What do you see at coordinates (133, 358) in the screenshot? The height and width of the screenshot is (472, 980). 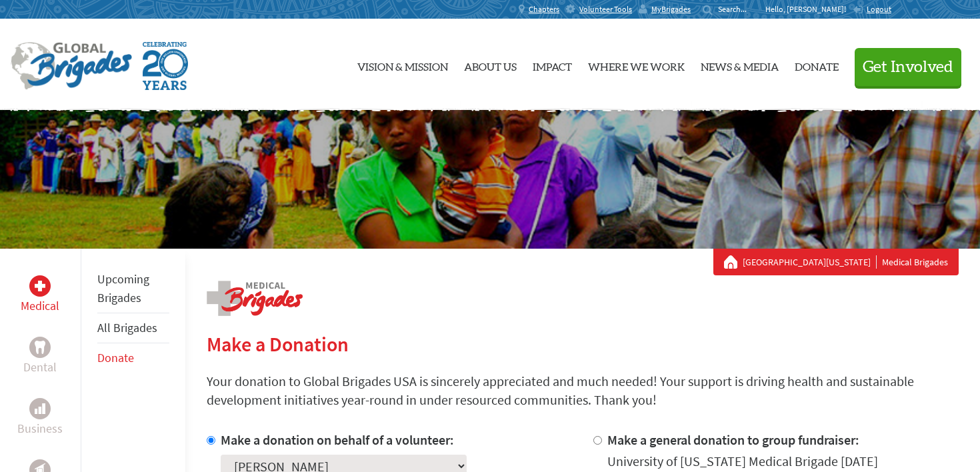 I see `li: Donate` at bounding box center [133, 358].